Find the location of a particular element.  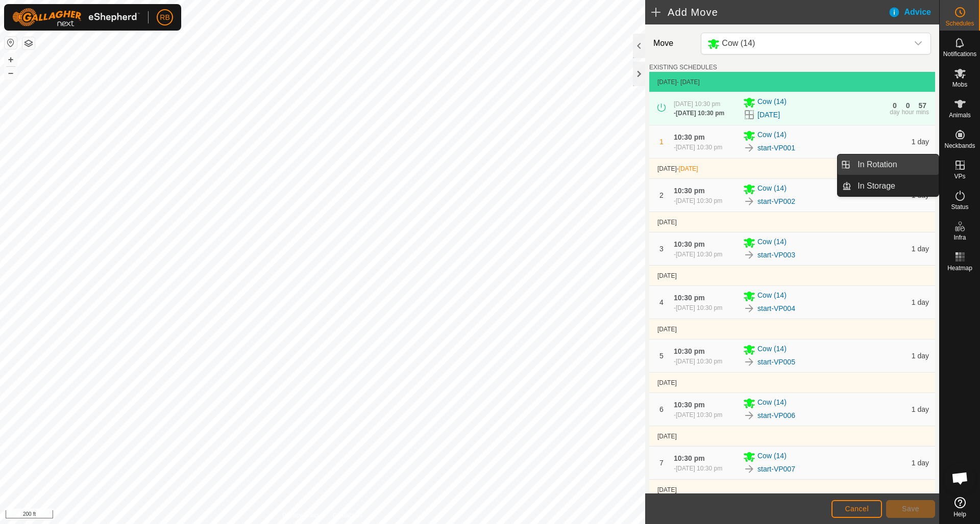

label: Move is located at coordinates (672, 43).